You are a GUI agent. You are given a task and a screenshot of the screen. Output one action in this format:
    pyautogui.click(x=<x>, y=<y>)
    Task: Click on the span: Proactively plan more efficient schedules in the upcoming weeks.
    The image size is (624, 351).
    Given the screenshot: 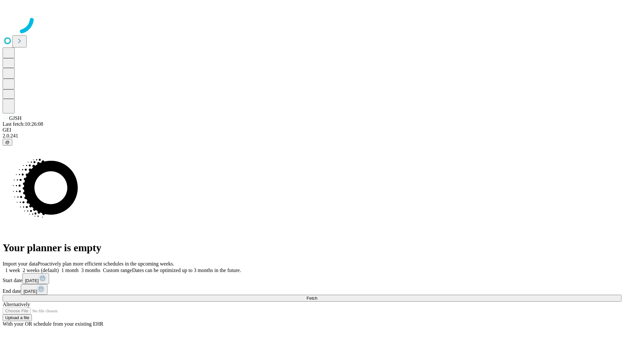 What is the action you would take?
    pyautogui.click(x=106, y=264)
    